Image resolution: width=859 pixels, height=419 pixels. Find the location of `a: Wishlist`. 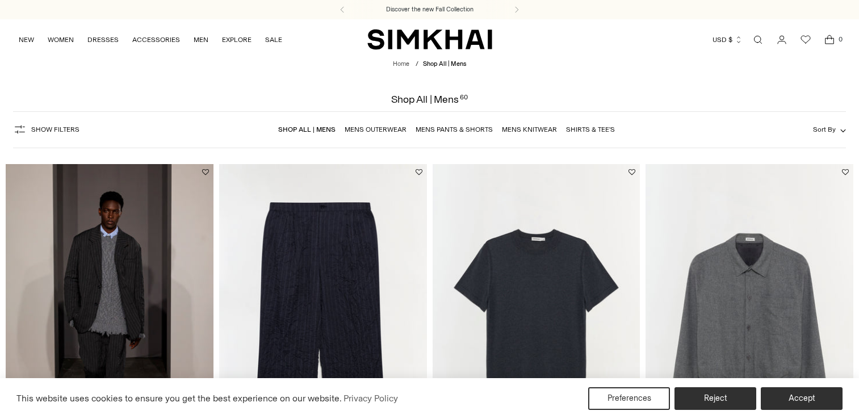

a: Wishlist is located at coordinates (806, 40).